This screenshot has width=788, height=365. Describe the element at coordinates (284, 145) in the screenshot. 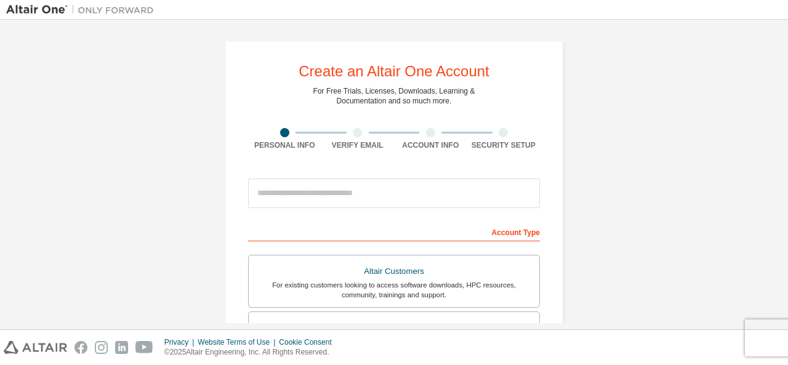

I see `div: Personal Info` at that location.